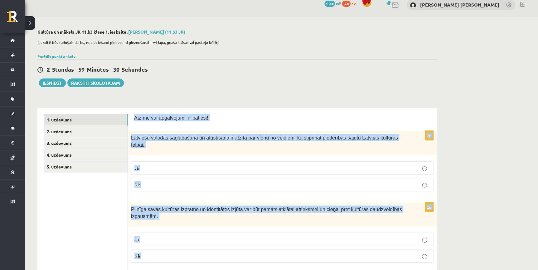  Describe the element at coordinates (413, 5) in the screenshot. I see `img: Adrians Viesturs Pārums` at that location.